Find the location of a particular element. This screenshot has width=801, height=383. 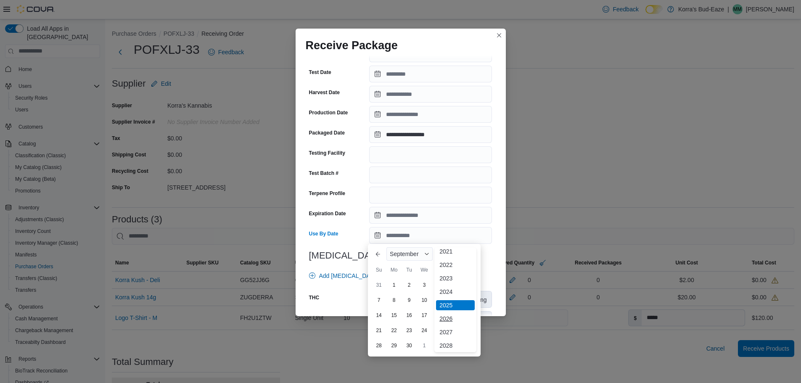

label: Use By Date is located at coordinates (324, 234).